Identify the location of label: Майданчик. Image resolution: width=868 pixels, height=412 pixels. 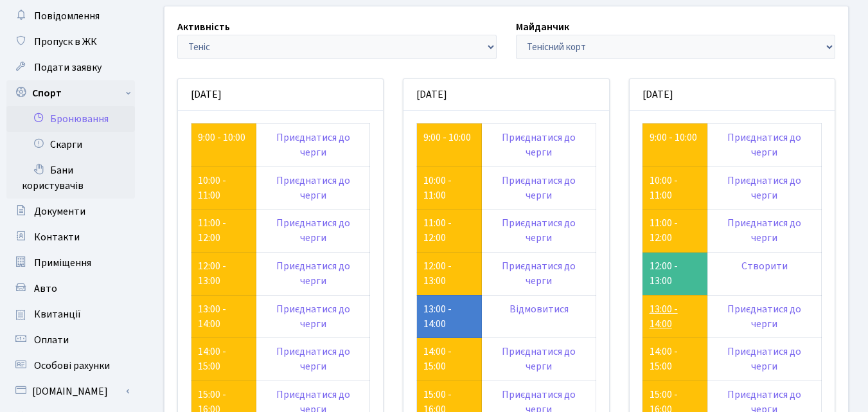
(543, 27).